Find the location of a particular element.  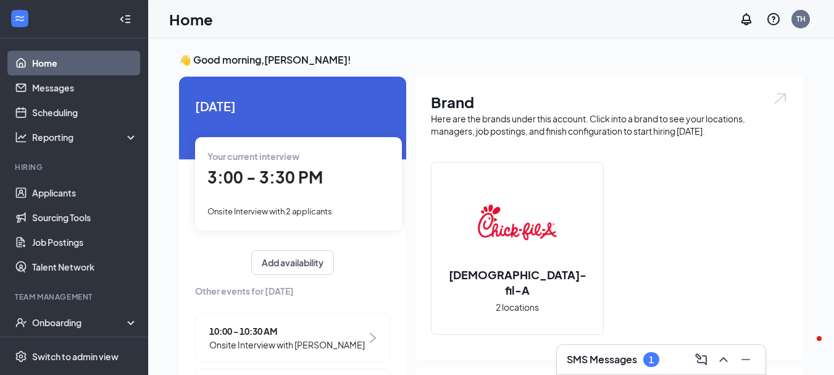

button: ComposeMessage is located at coordinates (702, 359).